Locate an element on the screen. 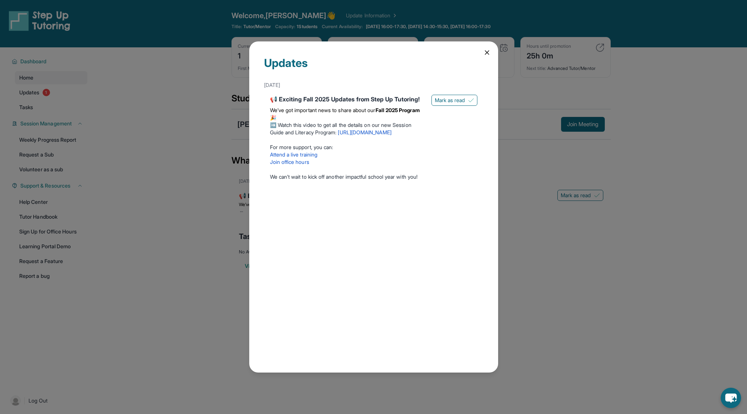  strong: Fall 2025 Program is located at coordinates (397, 110).